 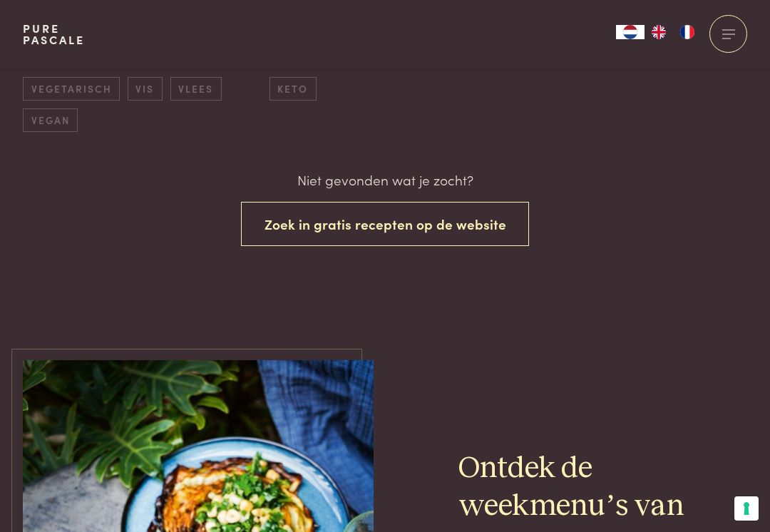 What do you see at coordinates (687, 32) in the screenshot?
I see `a: FR` at bounding box center [687, 32].